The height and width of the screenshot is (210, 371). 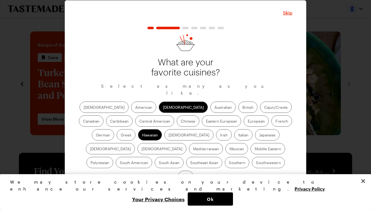 What do you see at coordinates (150, 135) in the screenshot?
I see `label: Hawaiian` at bounding box center [150, 135].